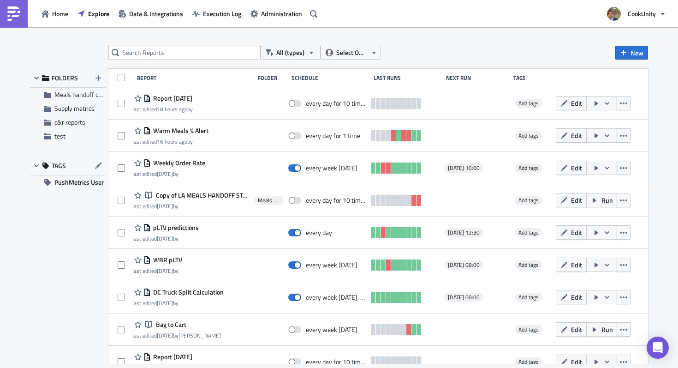  I want to click on time: 2025-09-23T14:20:54Z, so click(165, 238).